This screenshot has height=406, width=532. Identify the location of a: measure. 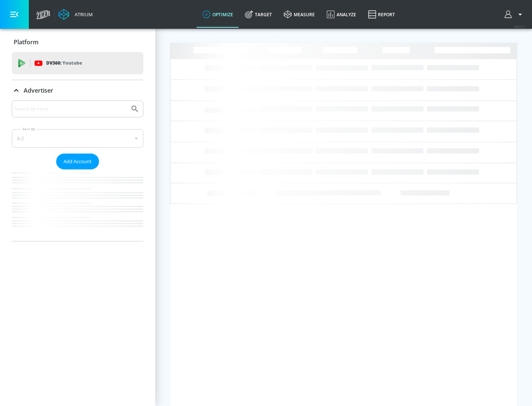
(299, 15).